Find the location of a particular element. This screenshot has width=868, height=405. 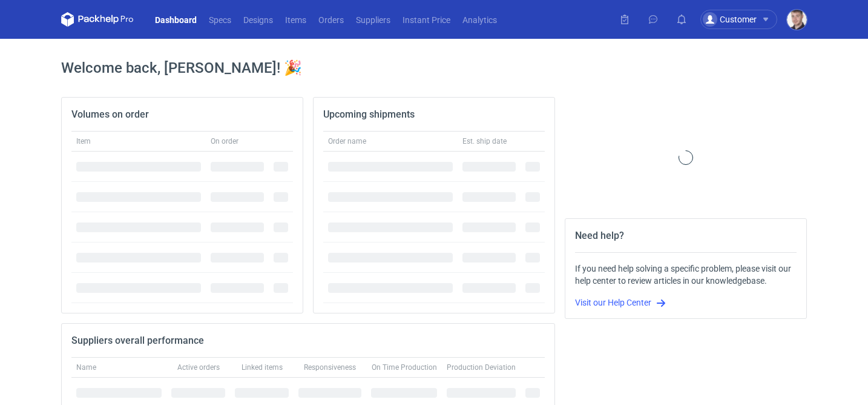

span: Item is located at coordinates (84, 142).